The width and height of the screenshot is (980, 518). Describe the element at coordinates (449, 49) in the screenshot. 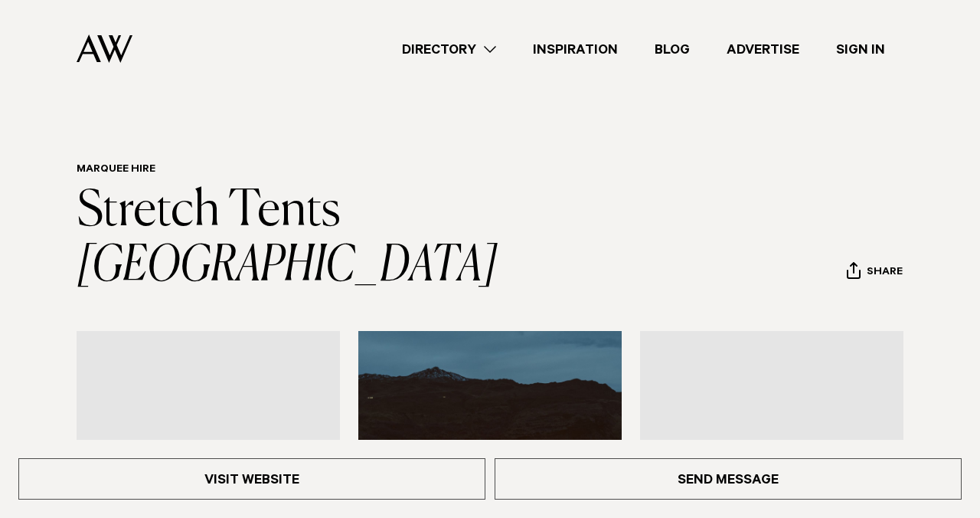

I see `a: Directory` at that location.